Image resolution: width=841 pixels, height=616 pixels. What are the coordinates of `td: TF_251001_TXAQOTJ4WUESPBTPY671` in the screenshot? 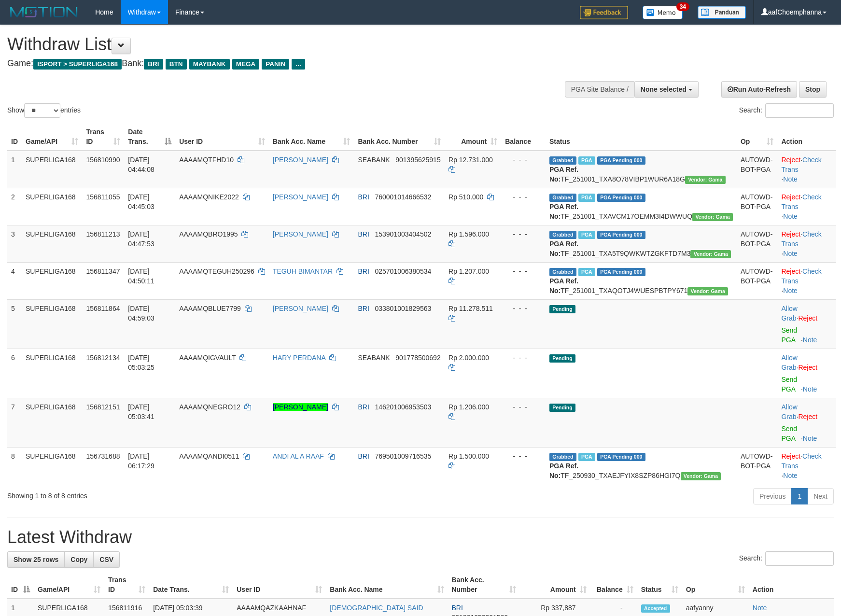 It's located at (641, 281).